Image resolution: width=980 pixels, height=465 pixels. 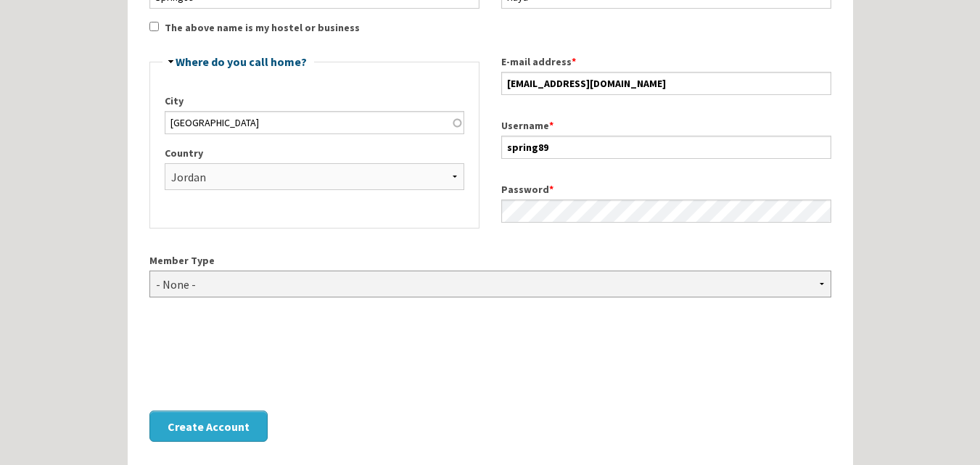 What do you see at coordinates (666, 190) in the screenshot?
I see `label: Password` at bounding box center [666, 190].